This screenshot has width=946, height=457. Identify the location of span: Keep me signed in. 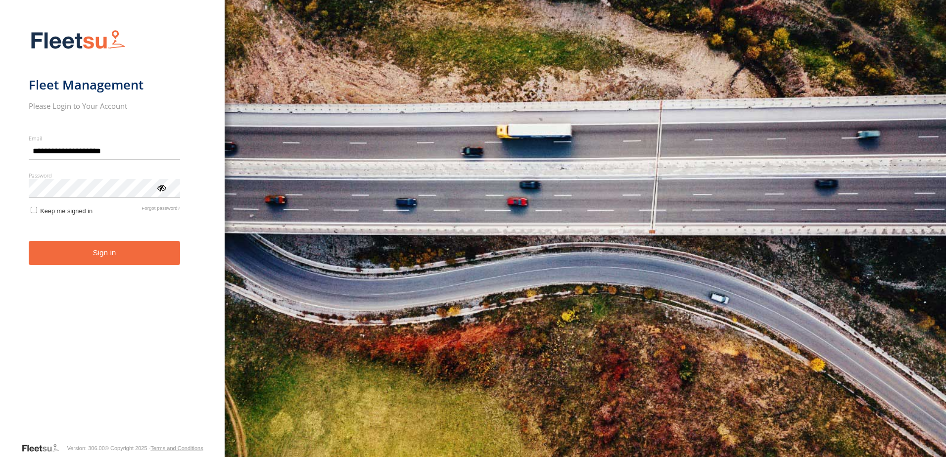
(66, 211).